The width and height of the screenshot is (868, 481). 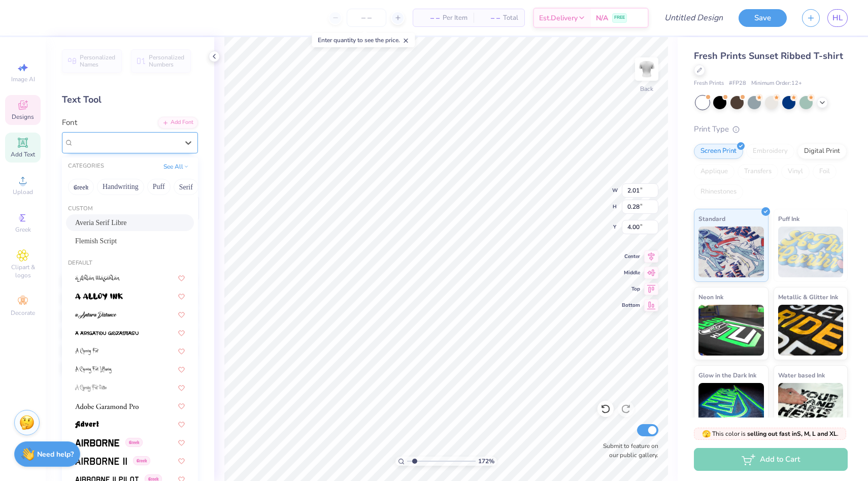 What do you see at coordinates (628, 450) in the screenshot?
I see `label: Submit to feature on our public gallery.` at bounding box center [628, 450].